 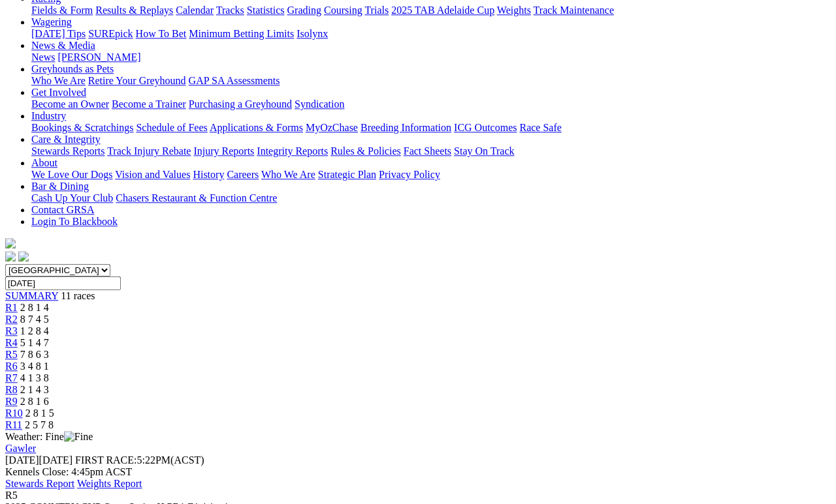 What do you see at coordinates (34, 319) in the screenshot?
I see `span: 8 7 4 5` at bounding box center [34, 319].